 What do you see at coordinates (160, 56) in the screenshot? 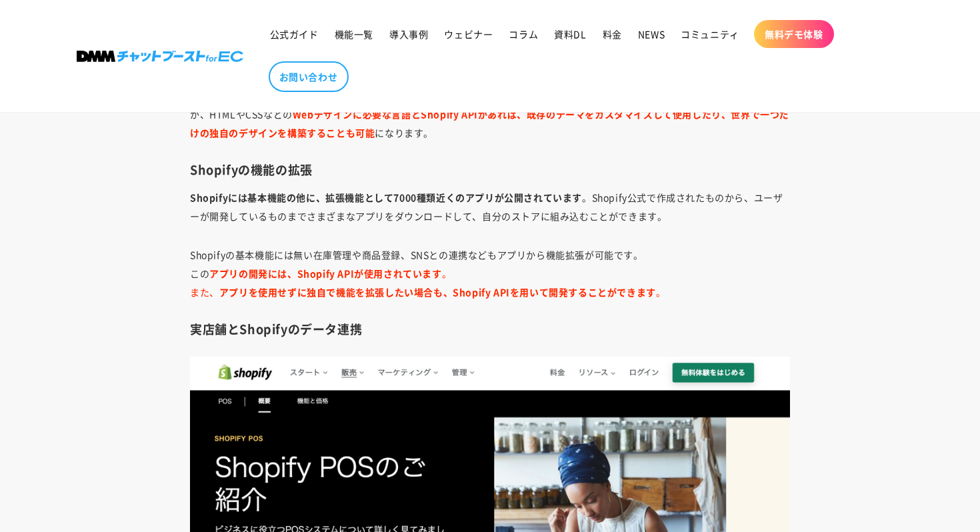
I see `img: 株式会社DMM Boost` at bounding box center [160, 56].